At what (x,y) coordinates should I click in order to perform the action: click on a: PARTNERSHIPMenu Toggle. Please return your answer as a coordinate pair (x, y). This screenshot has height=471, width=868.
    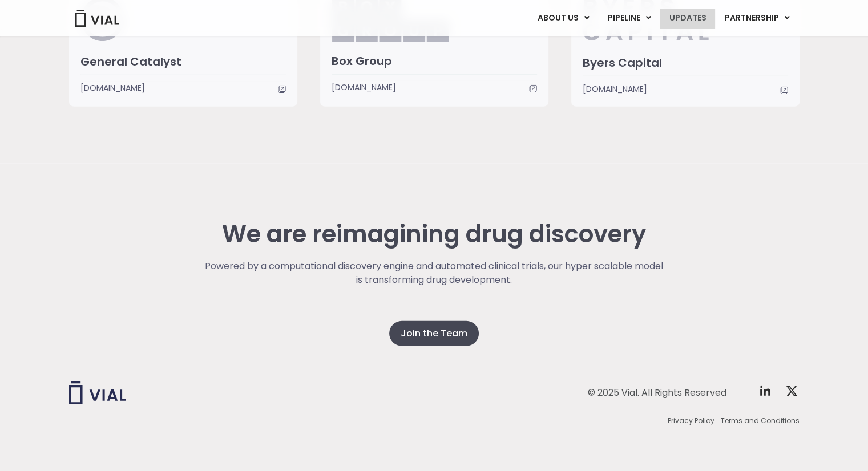
    Looking at the image, I should click on (757, 18).